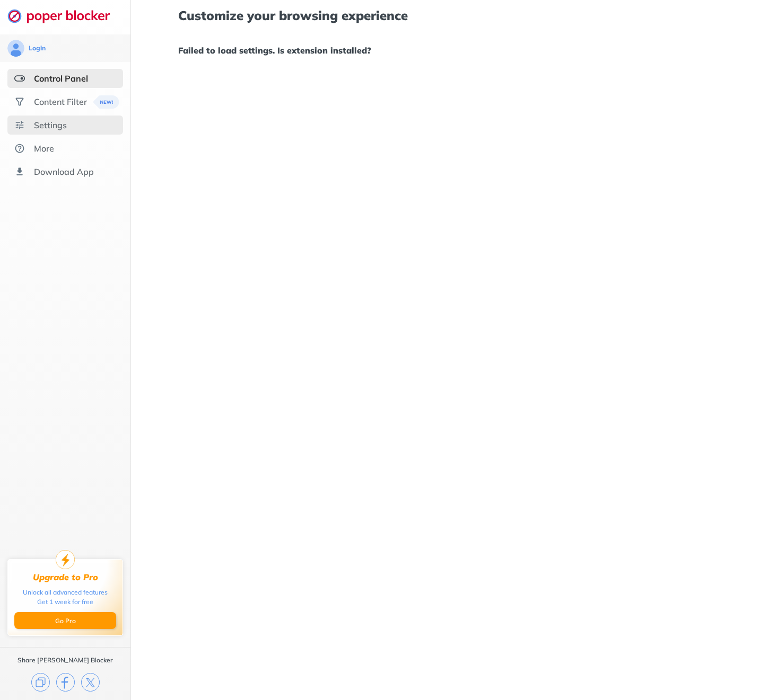 The height and width of the screenshot is (700, 761). I want to click on div: Control Panel, so click(61, 78).